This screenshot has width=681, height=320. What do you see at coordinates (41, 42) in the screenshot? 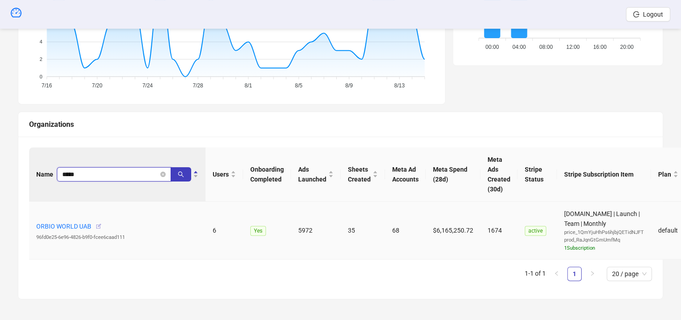
I see `tspan: 4` at bounding box center [41, 42].